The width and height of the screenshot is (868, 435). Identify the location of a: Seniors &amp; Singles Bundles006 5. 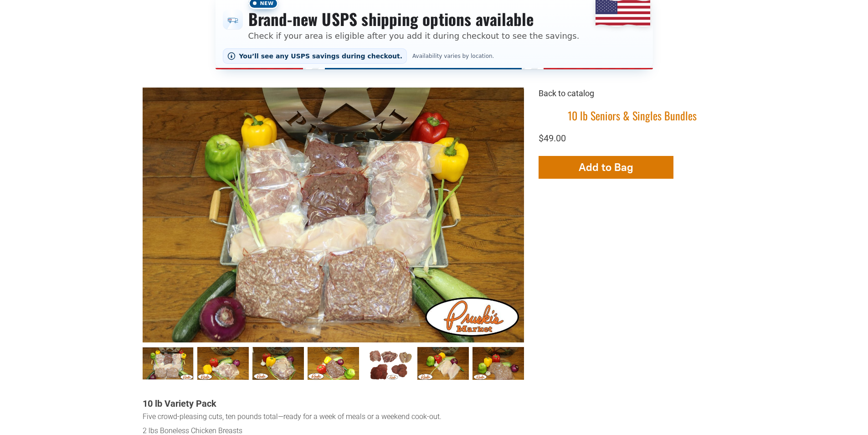
(443, 363).